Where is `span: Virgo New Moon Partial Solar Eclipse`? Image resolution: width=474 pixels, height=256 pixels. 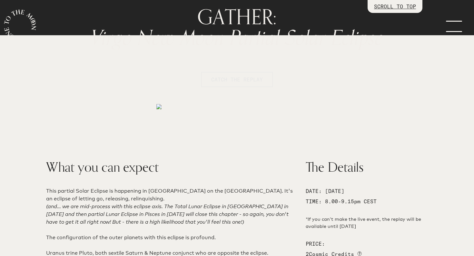
span: Virgo New Moon Partial Solar Eclipse is located at coordinates (237, 38).